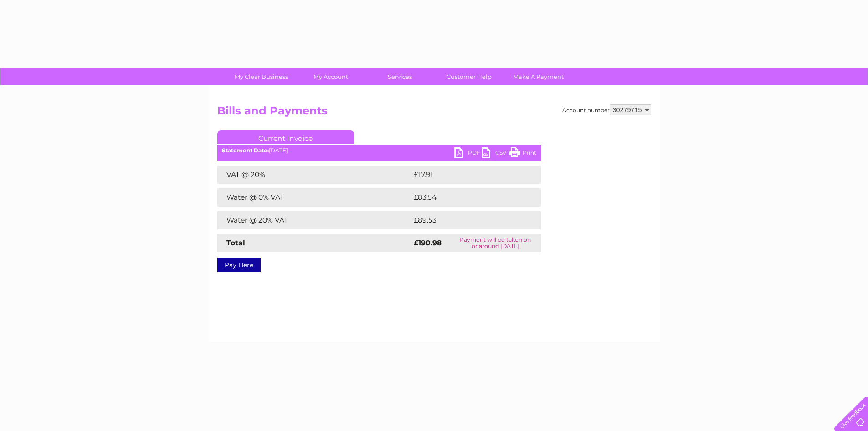 The image size is (868, 431). Describe the element at coordinates (607, 110) in the screenshot. I see `div: Account number` at that location.